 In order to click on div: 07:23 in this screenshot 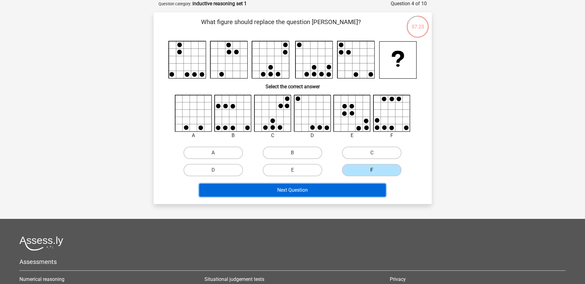, I will do `click(418, 23)`.